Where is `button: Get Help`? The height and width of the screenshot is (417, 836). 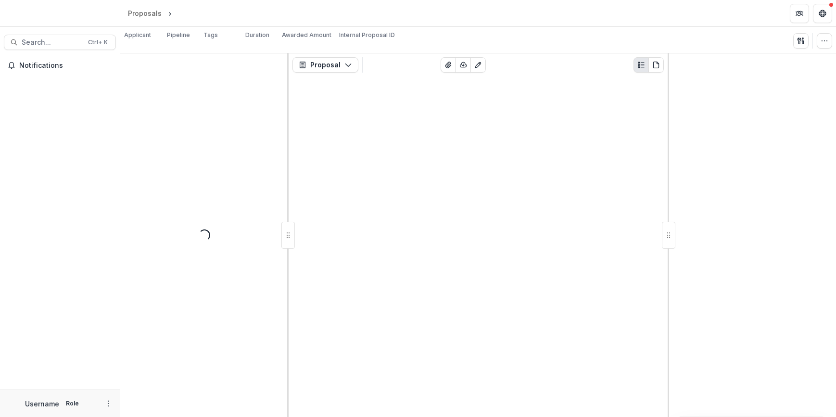
button: Get Help is located at coordinates (822, 13).